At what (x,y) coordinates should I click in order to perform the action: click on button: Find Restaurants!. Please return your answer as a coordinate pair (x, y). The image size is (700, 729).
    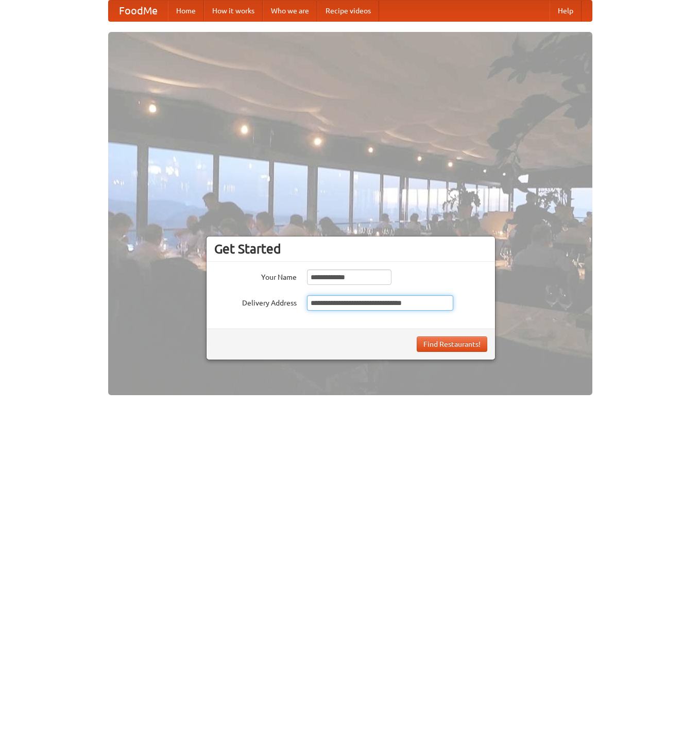
    Looking at the image, I should click on (452, 344).